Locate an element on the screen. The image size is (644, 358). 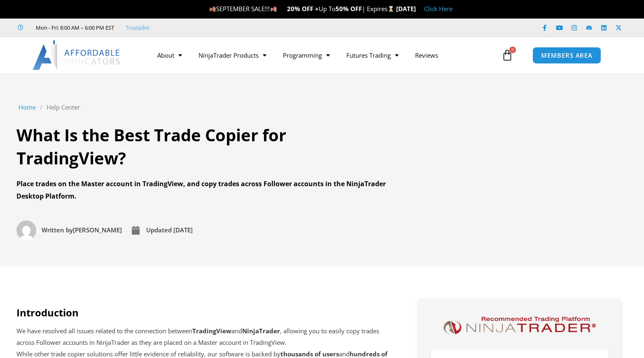
span: Mon - Fri: 8:00 AM – 6:00 PM EST is located at coordinates (74, 28).